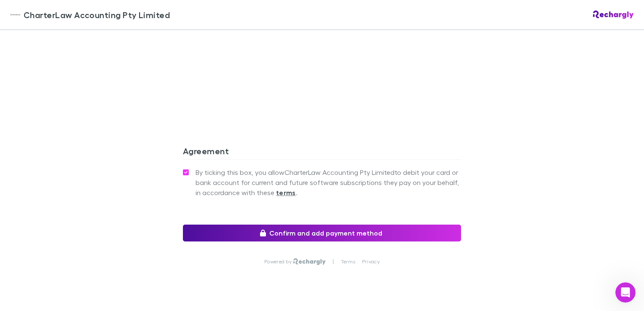 This screenshot has width=644, height=311. Describe the element at coordinates (349, 262) in the screenshot. I see `p: Terms` at that location.